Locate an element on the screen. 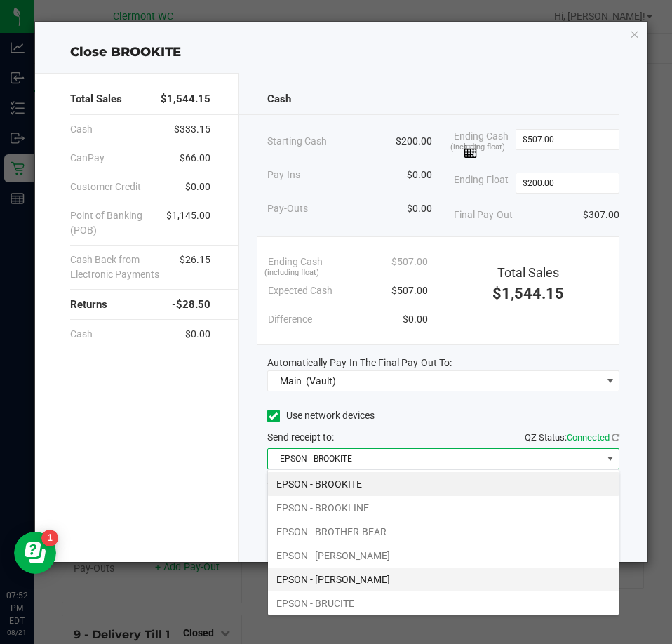  span: Difference is located at coordinates (290, 319).